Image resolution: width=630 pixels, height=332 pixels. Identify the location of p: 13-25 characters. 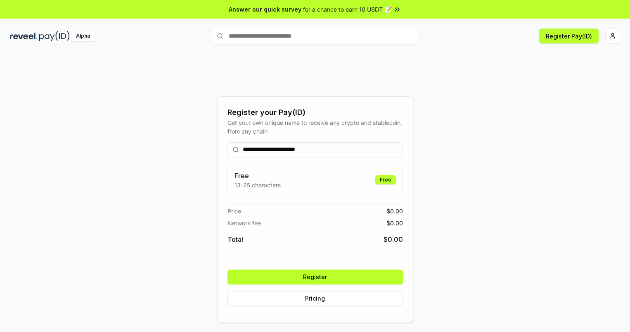
(258, 185).